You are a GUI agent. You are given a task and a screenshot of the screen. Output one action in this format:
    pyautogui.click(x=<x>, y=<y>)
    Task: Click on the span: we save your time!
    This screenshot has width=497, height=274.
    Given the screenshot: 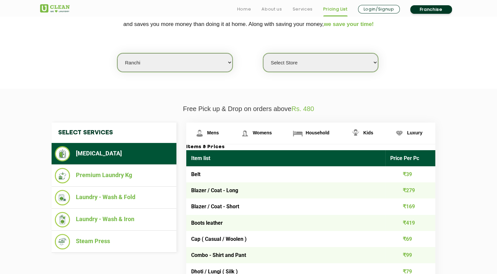 What is the action you would take?
    pyautogui.click(x=349, y=24)
    